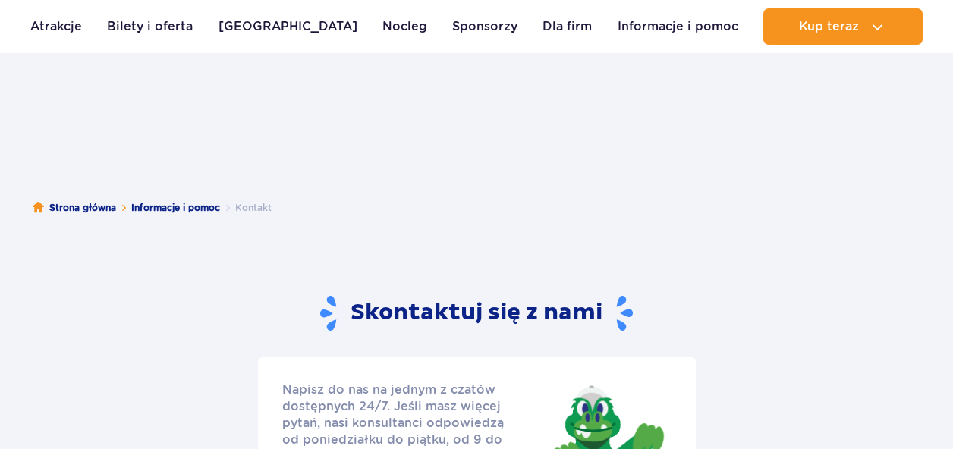  Describe the element at coordinates (149, 27) in the screenshot. I see `a: Bilety i oferta` at that location.